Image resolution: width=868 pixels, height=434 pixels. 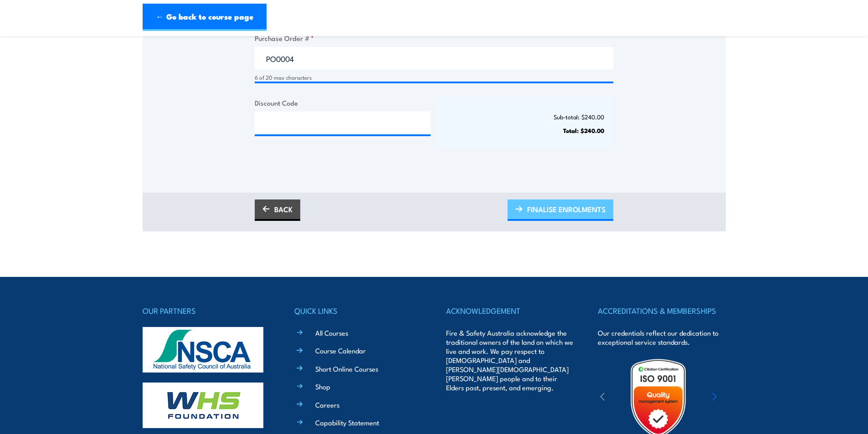 I want to click on a: Shop, so click(x=323, y=386).